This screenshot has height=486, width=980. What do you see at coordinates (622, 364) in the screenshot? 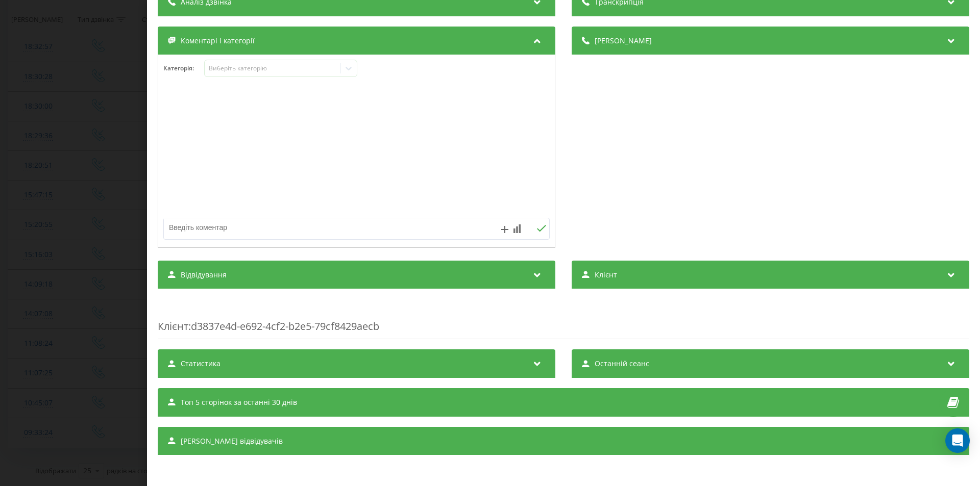
I see `span: Останній сеанс` at bounding box center [622, 364].